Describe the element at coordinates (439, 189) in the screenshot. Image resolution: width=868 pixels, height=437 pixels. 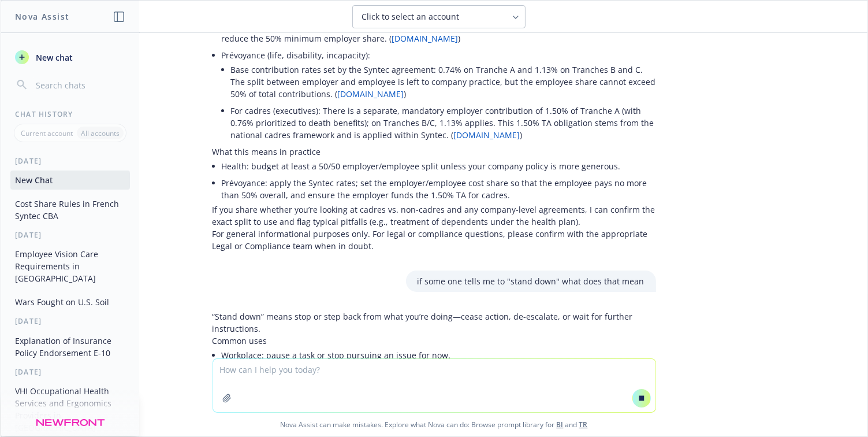
I see `li: Prévoyance: apply the Syntec rates; set the employer/employee cost share so that the employee pay...` at that location.